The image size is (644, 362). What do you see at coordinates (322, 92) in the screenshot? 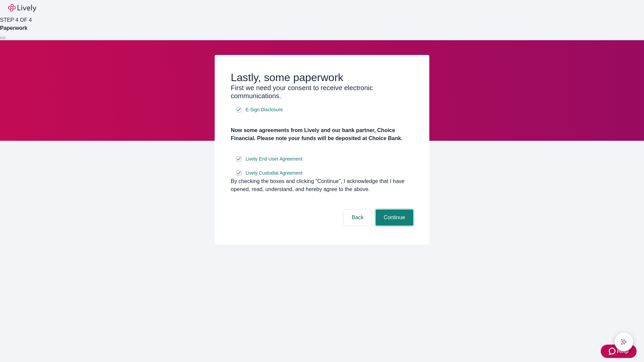
I see `h3: First we need your consent to receive electronic communications.` at bounding box center [322, 92].